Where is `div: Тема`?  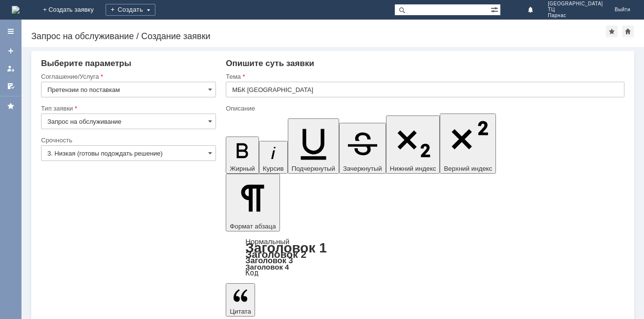
div: Тема is located at coordinates (425, 76).